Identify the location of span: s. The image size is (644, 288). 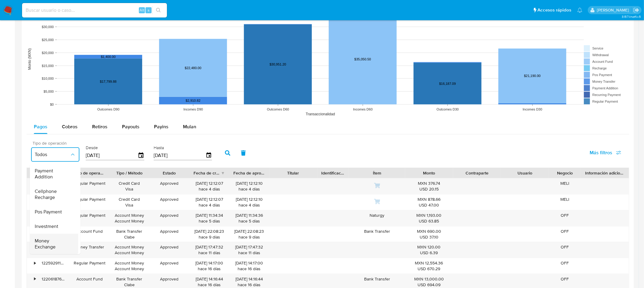
(149, 10).